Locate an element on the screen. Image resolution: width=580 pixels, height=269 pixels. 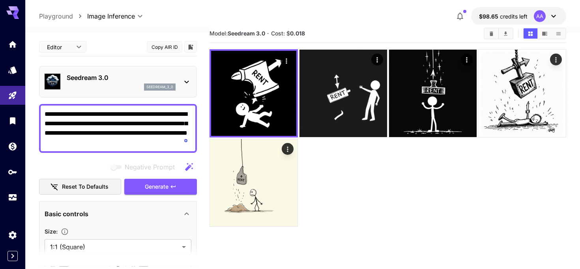
span: Size : is located at coordinates (51, 231).